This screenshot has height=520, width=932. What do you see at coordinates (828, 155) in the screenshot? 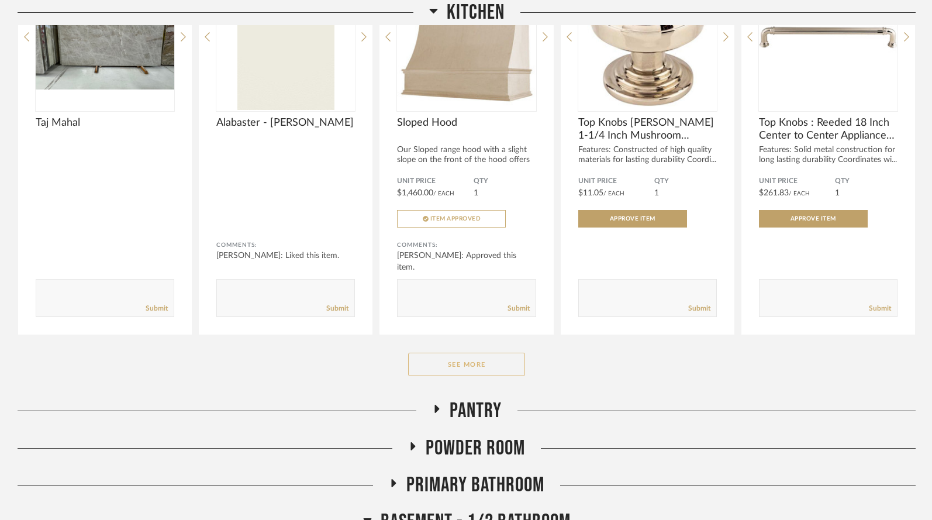
I see `div: Features: Solid metal construction for long lasting durability Coordinates wi...` at bounding box center [828, 155].